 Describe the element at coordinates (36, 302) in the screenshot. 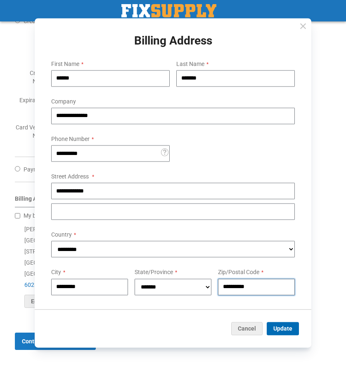

I see `span: Edit` at that location.